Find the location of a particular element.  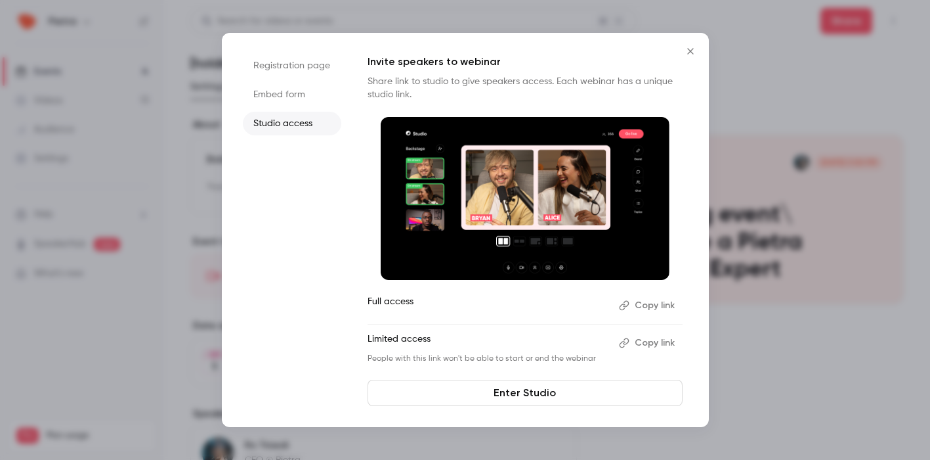

p: Limited access is located at coordinates (488, 343).